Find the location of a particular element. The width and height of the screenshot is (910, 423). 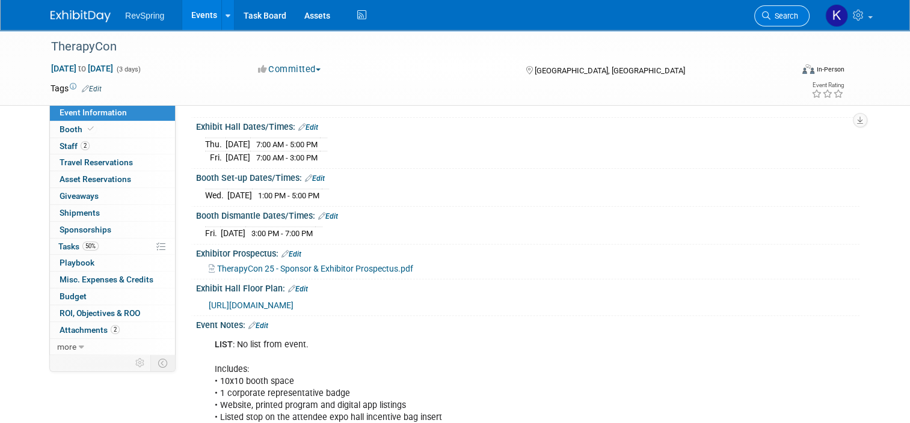

a: Giveaways is located at coordinates (112, 196).